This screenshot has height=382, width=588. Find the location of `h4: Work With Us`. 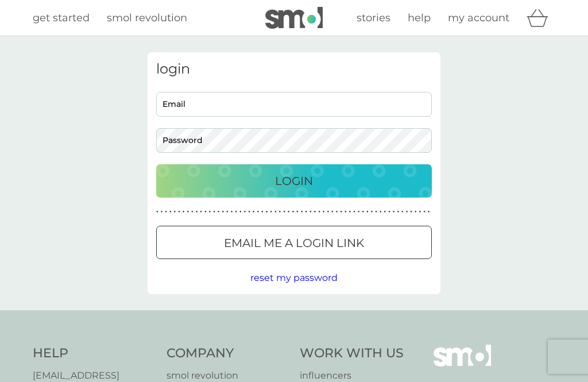

h4: Work With Us is located at coordinates (351, 354).